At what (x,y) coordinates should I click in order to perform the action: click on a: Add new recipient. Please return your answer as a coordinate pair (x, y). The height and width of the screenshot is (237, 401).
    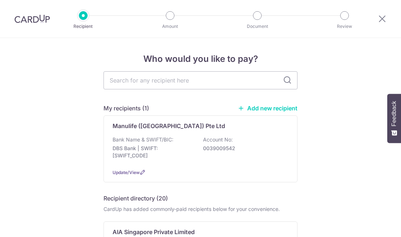
    Looking at the image, I should click on (267, 108).